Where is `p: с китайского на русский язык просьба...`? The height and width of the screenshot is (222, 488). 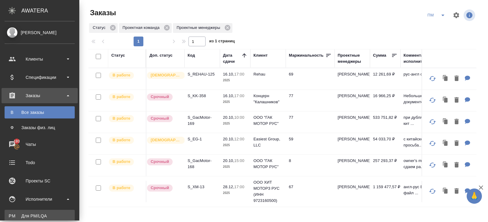
p: с китайского на русский язык просьба... is located at coordinates (437, 142).